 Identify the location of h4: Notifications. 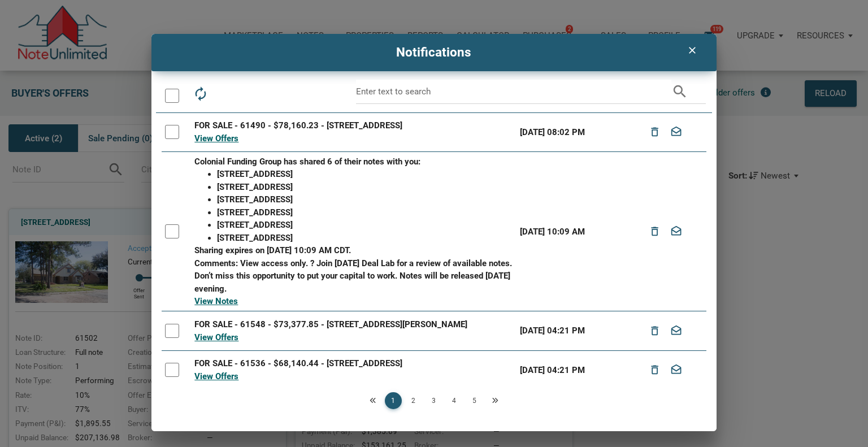
(434, 53).